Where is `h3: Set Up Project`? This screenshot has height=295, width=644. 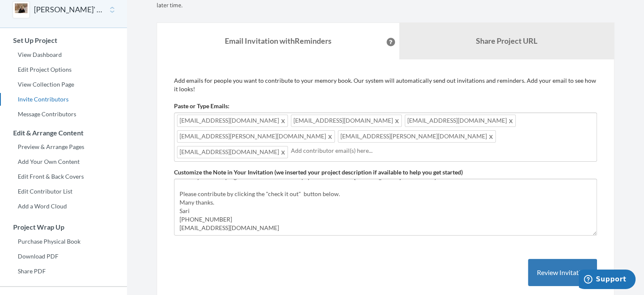
h3: Set Up Project is located at coordinates (63, 41).